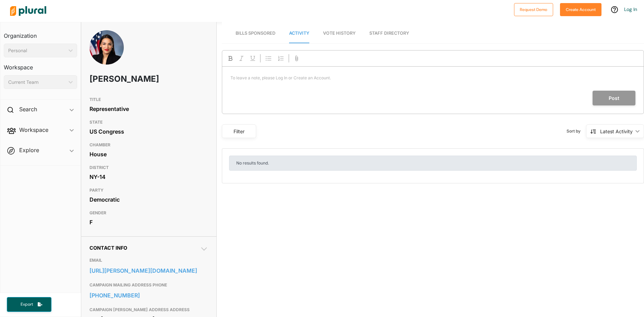 The image size is (644, 317). I want to click on a: Request Demo, so click(533, 9).